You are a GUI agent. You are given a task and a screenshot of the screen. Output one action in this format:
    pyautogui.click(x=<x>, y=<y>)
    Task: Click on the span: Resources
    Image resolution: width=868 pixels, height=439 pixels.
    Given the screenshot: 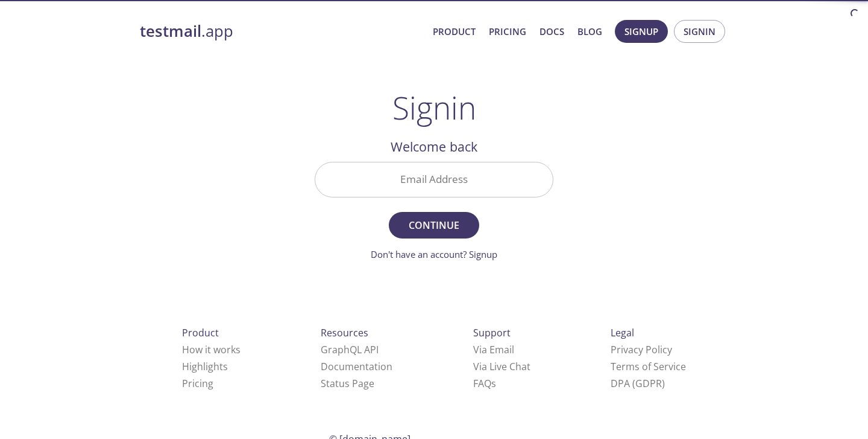 What is the action you would take?
    pyautogui.click(x=344, y=332)
    